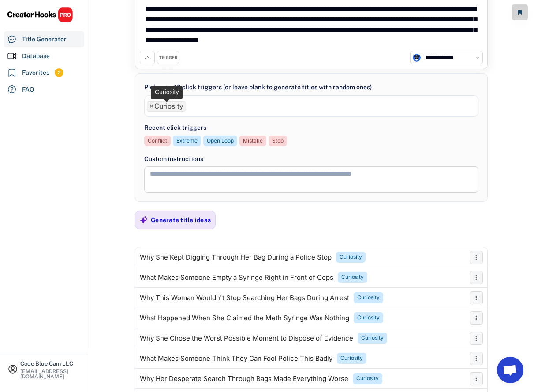  Describe the element at coordinates (158, 141) in the screenshot. I see `div: Conflict` at that location.